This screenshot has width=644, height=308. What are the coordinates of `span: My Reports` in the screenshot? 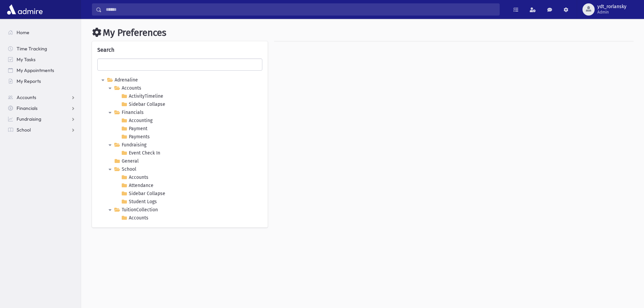 It's located at (29, 81).